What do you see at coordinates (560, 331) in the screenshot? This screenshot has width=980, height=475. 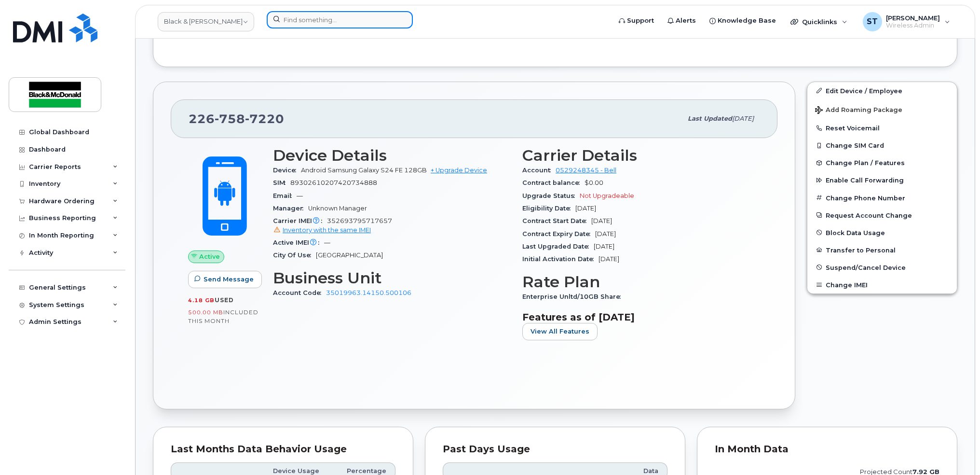 I see `span: View All Features` at bounding box center [560, 331].